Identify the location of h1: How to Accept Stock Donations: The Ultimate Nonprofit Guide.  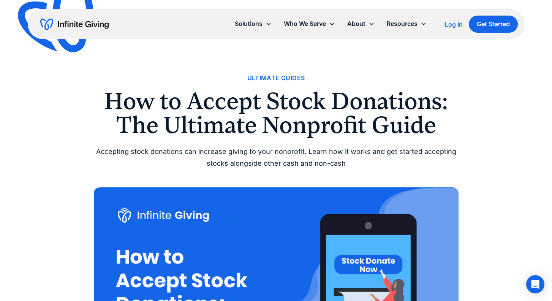
(276, 113).